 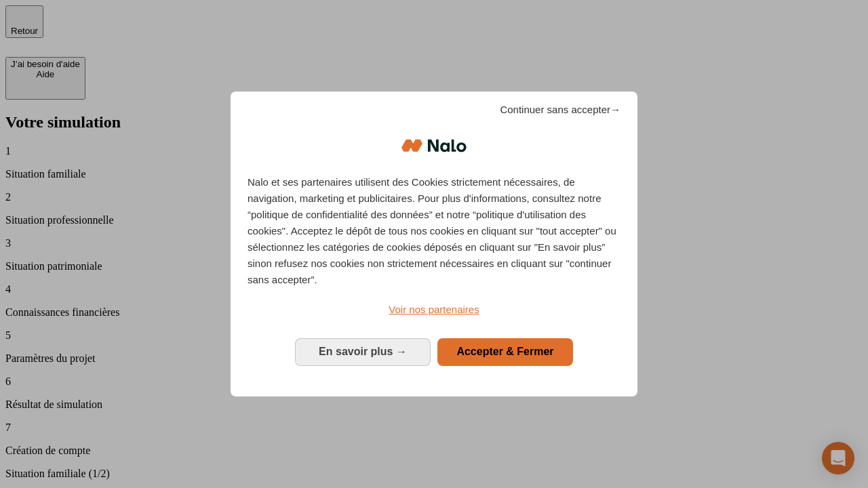 What do you see at coordinates (434, 310) in the screenshot?
I see `a: Voir nos partenaires` at bounding box center [434, 310].